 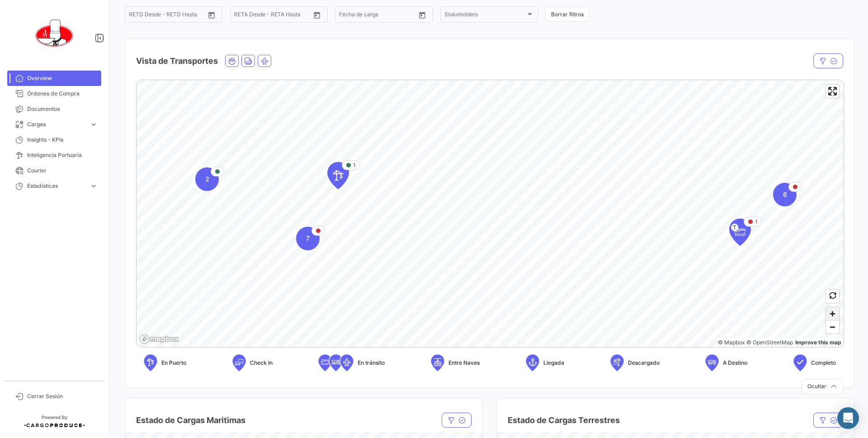 I want to click on img: 0621d632-ab00-45ba-b411-ac9e9fb3f036.png, so click(x=54, y=34).